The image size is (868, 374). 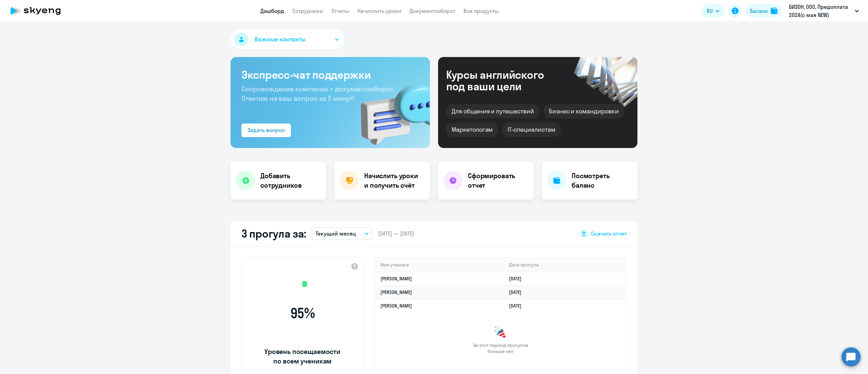 What do you see at coordinates (390, 110) in the screenshot?
I see `img: bg-img` at bounding box center [390, 110].